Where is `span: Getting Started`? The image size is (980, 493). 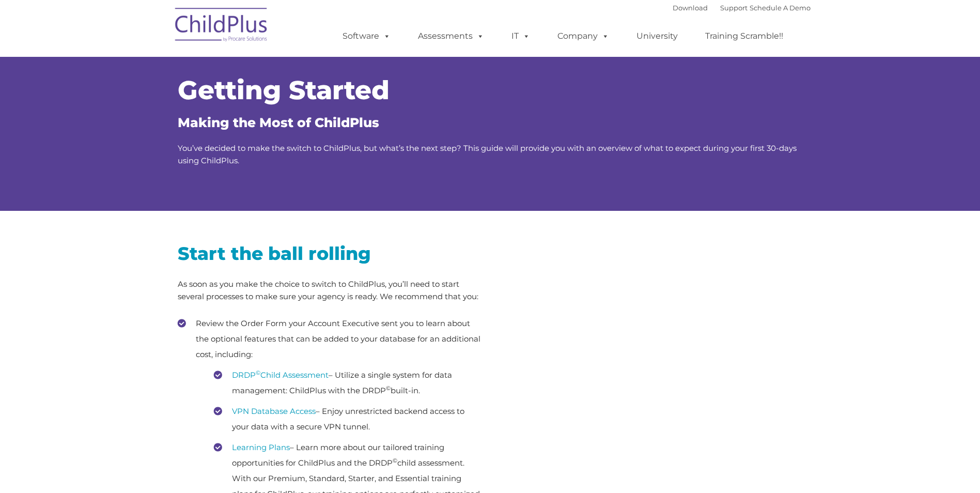 span: Getting Started is located at coordinates (284, 90).